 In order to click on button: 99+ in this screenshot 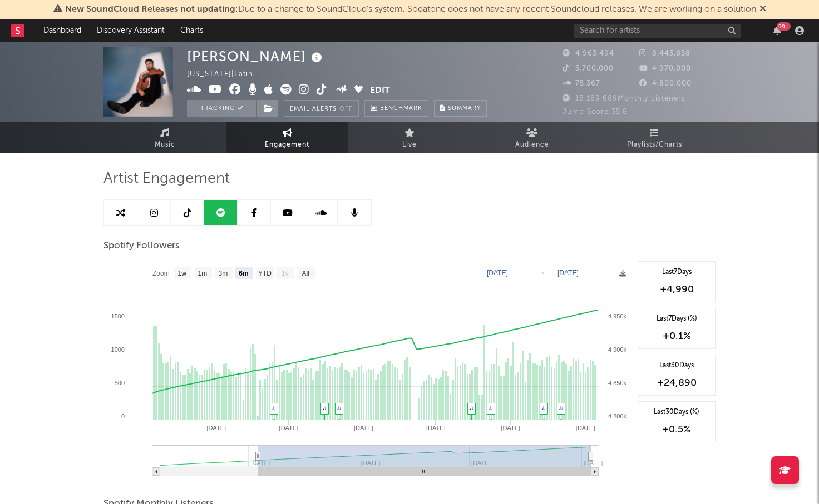, I will do `click(777, 31)`.